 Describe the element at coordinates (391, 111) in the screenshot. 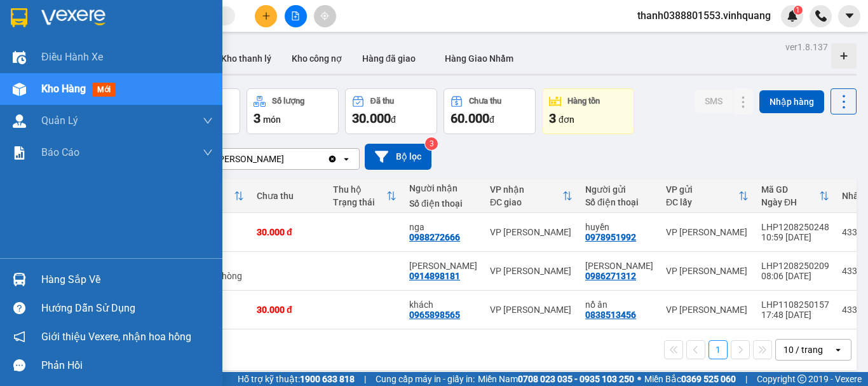

I see `button: Đã thu30.000đ` at that location.